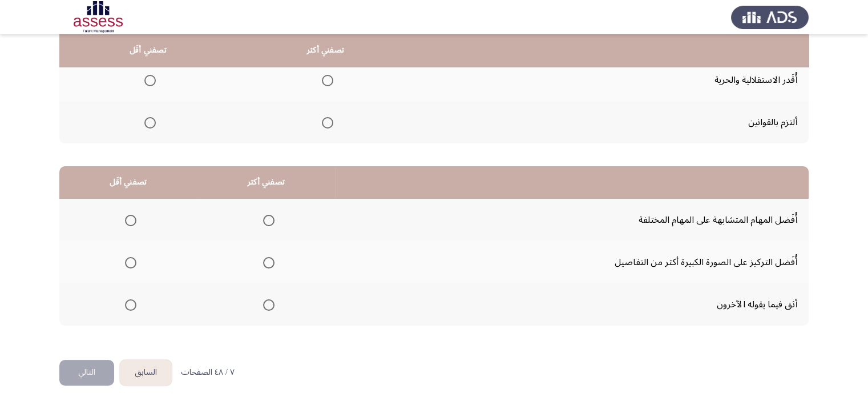  I want to click on td: ألتزم بالقوانين, so click(611, 122).